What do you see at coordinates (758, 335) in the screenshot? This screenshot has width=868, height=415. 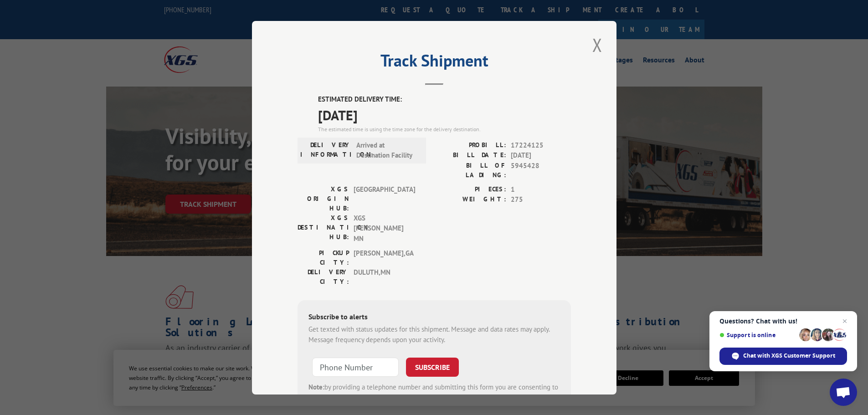 I see `span: Support is online` at bounding box center [758, 335].